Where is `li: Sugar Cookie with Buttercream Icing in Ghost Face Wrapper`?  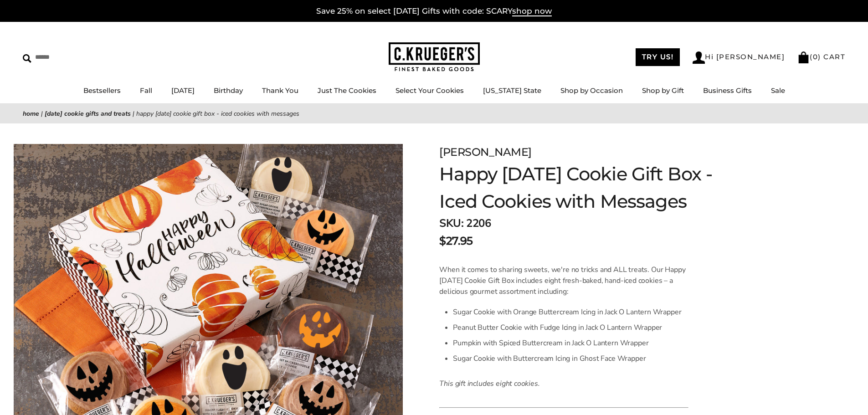 li: Sugar Cookie with Buttercream Icing in Ghost Face Wrapper is located at coordinates (571, 358).